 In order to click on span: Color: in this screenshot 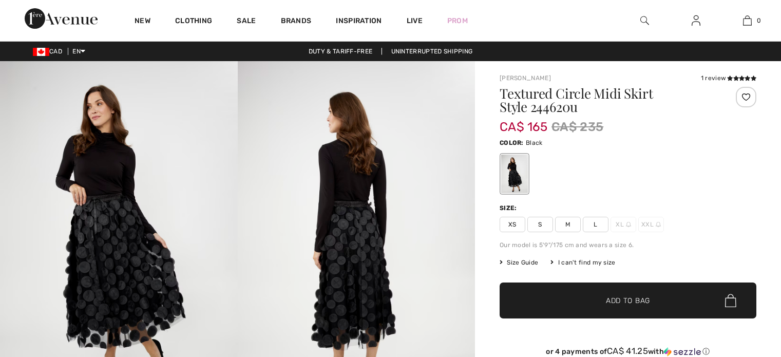, I will do `click(511, 143)`.